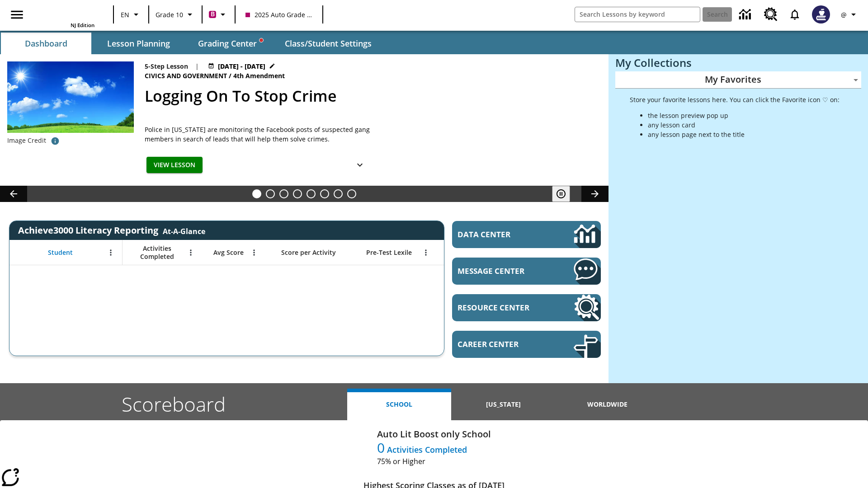  What do you see at coordinates (138, 44) in the screenshot?
I see `button: Lesson Planning` at bounding box center [138, 44].